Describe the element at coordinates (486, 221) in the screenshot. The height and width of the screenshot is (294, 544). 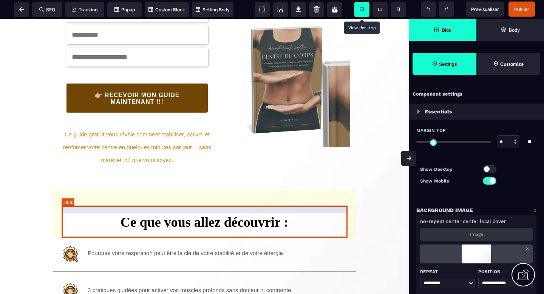
I see `span: local` at that location.